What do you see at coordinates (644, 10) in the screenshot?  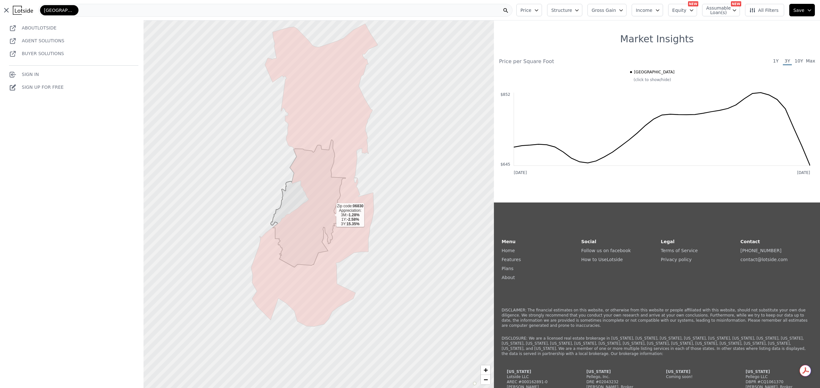 I see `span: Income` at bounding box center [644, 10].